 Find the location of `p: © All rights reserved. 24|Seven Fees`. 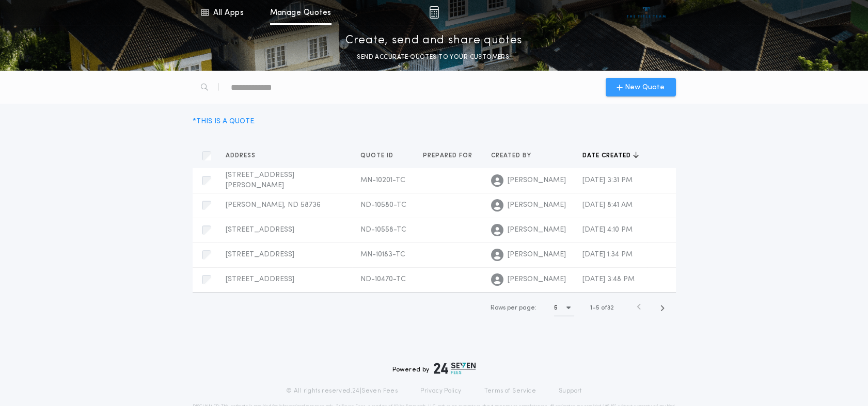

p: © All rights reserved. 24|Seven Fees is located at coordinates (342, 392).